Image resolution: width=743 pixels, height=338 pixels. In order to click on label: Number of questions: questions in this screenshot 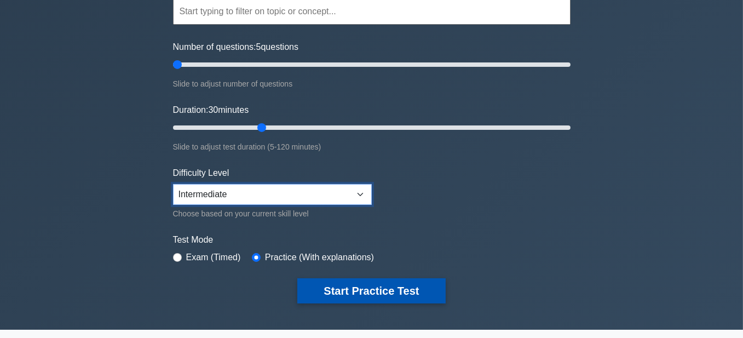, I will do `click(235, 47)`.